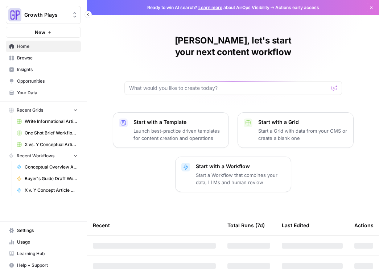 The height and width of the screenshot is (274, 379). Describe the element at coordinates (364, 225) in the screenshot. I see `div: Actions` at that location.